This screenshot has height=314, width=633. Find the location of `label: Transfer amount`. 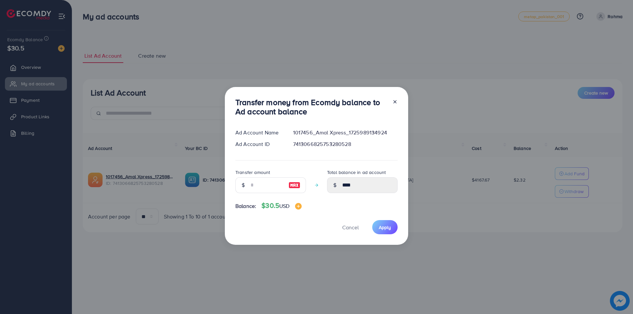

label: Transfer amount is located at coordinates (253, 173).